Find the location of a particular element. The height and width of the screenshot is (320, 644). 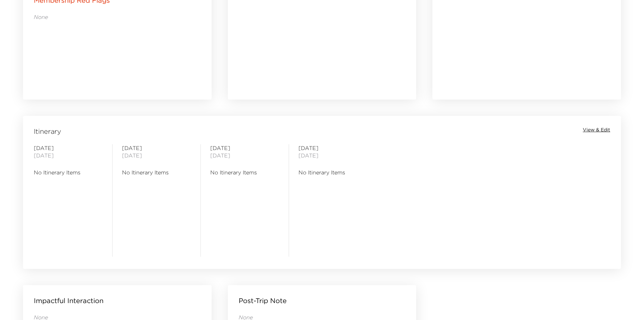

span: Itinerary is located at coordinates (47, 131).